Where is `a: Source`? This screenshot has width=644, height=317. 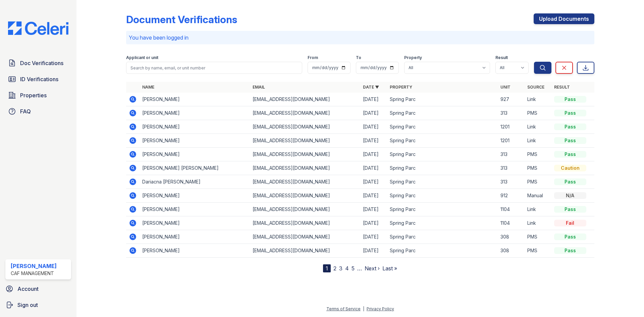 a: Source is located at coordinates (535, 87).